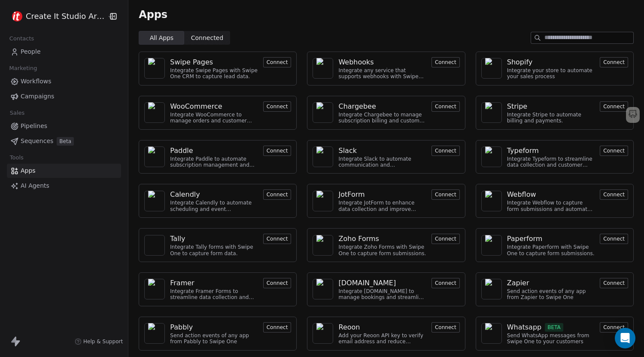 The image size is (644, 357). I want to click on a: AI Agents, so click(64, 185).